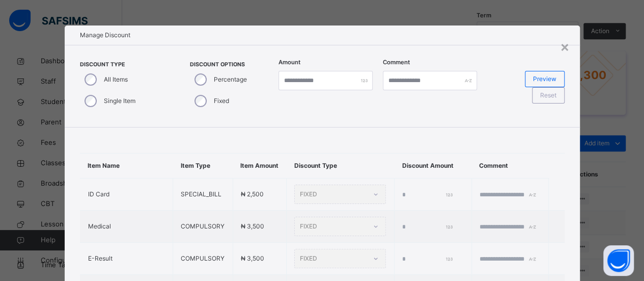 The width and height of the screenshot is (644, 281). I want to click on th: Comment, so click(510, 166).